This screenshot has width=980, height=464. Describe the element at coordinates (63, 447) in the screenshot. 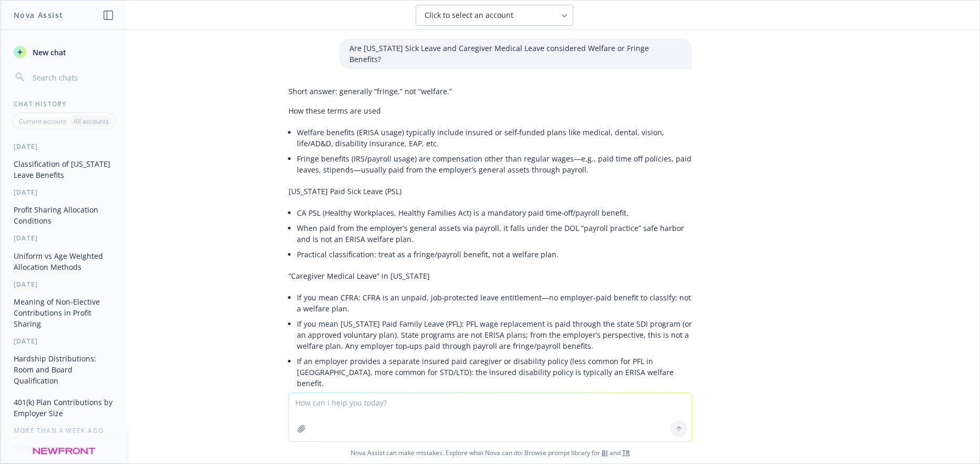

I see `button: Summary Request` at that location.